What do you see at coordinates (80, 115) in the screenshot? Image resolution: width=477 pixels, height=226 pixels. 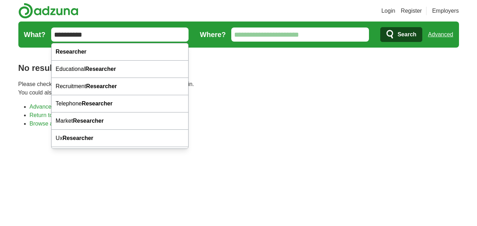 I see `a: Return to the home page and start again` at bounding box center [80, 115].